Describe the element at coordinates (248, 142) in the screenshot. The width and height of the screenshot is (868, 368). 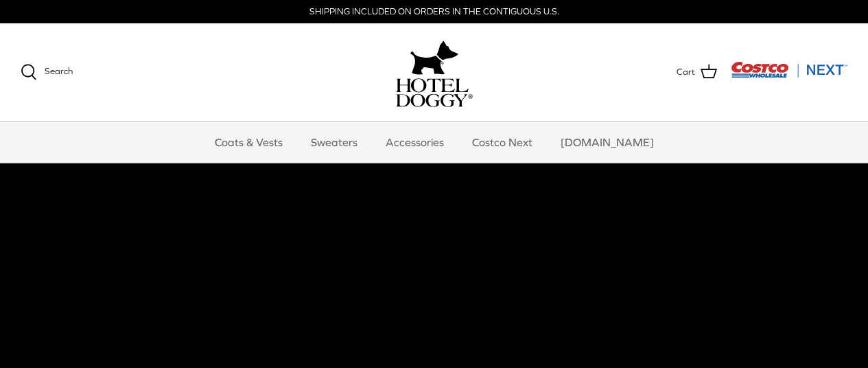
I see `a: Coats & Vests` at that location.